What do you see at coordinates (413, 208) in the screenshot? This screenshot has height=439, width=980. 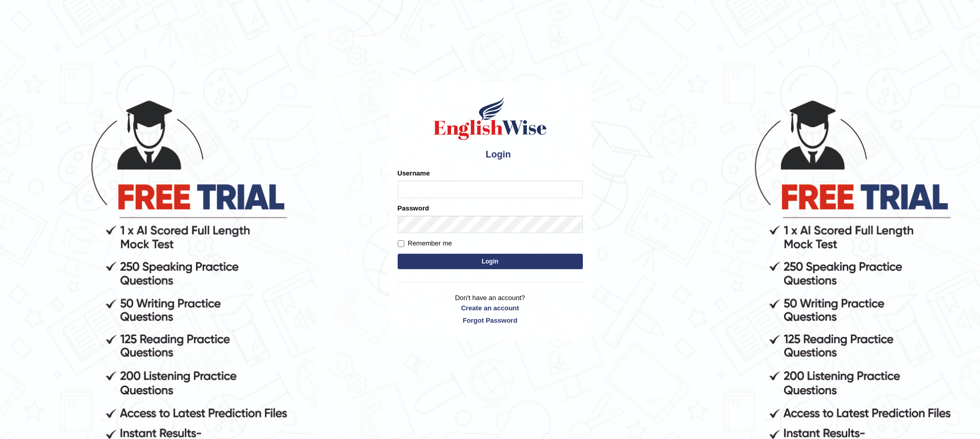 I see `label: Password` at bounding box center [413, 208].